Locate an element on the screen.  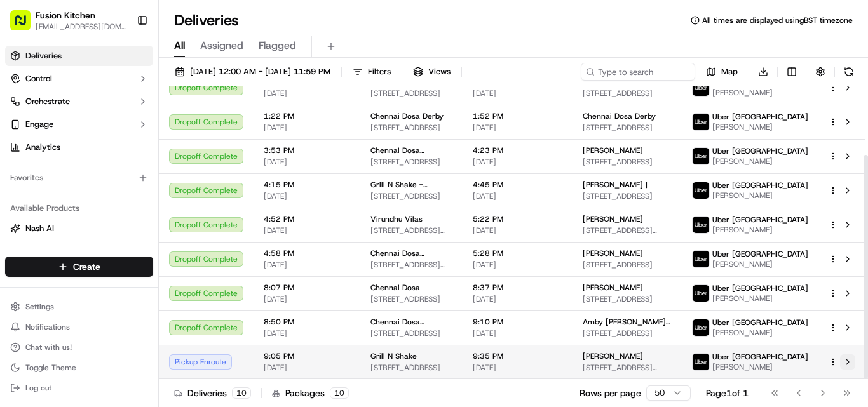
button: Orchestrate is located at coordinates (79, 102).